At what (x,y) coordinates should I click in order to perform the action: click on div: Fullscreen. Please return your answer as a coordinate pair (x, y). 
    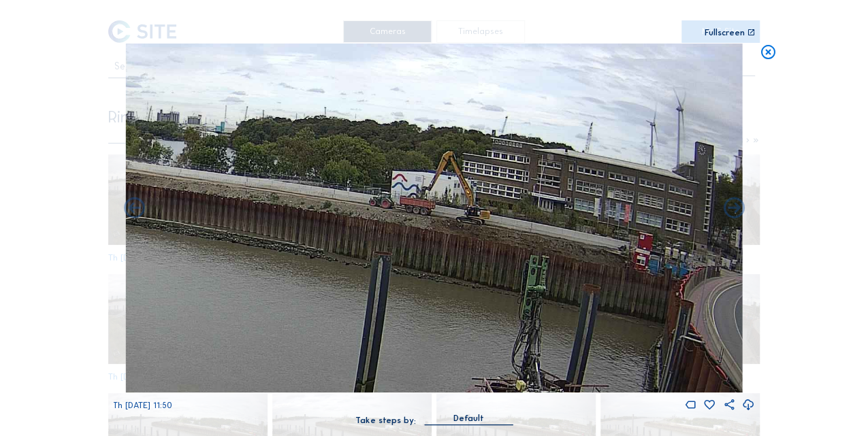
    Looking at the image, I should click on (724, 33).